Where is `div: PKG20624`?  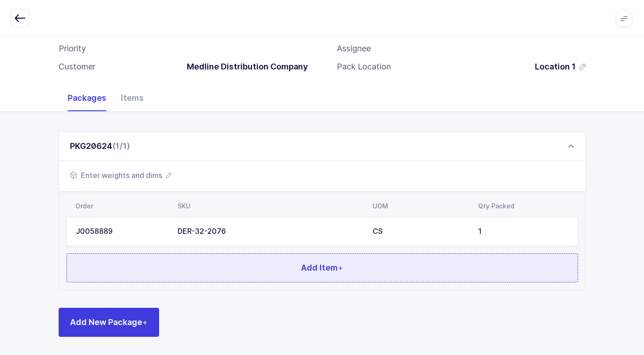
div: PKG20624 is located at coordinates (100, 146).